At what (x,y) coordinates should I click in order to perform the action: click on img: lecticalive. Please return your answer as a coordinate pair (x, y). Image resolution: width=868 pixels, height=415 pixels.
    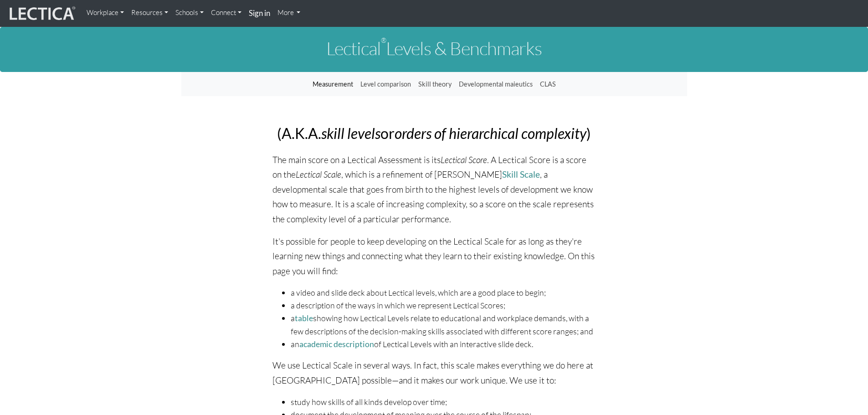
    Looking at the image, I should click on (42, 14).